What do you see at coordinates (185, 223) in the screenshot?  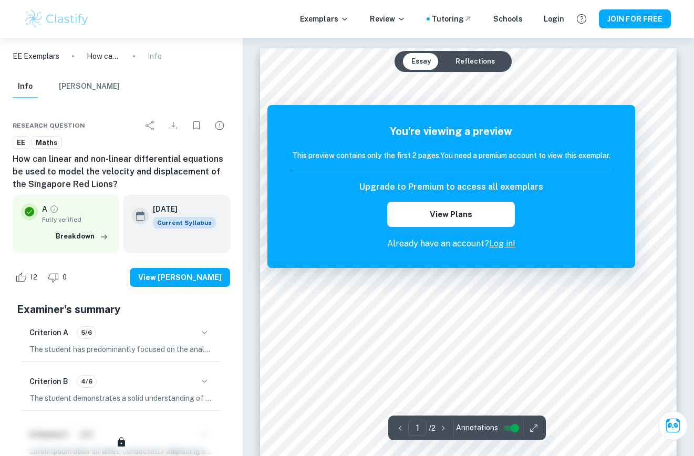 I see `span: Current Syllabus` at bounding box center [185, 223].